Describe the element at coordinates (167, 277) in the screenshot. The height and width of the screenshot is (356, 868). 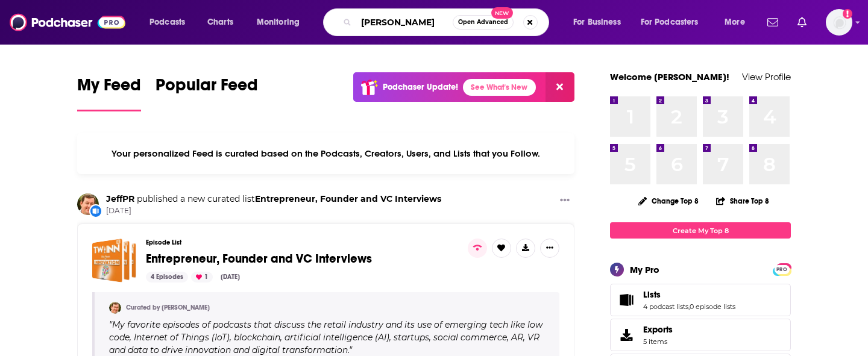
I see `div: 4 Episodes` at that location.